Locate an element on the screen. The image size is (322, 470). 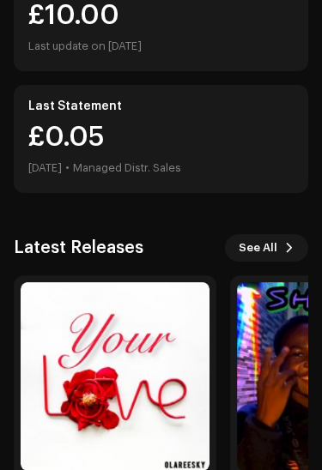
div: Last Statement is located at coordinates (160, 106).